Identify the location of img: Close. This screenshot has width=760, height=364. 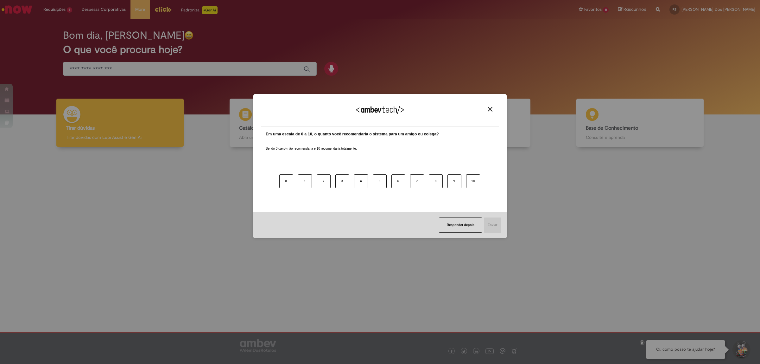
(490, 109).